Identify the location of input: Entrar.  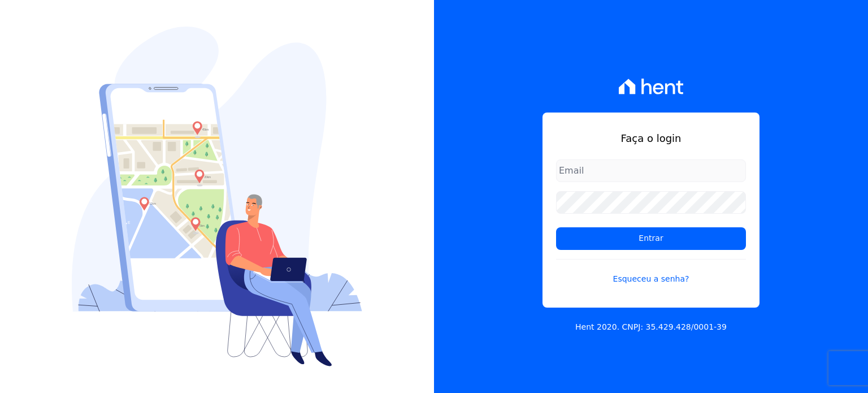
(650, 238).